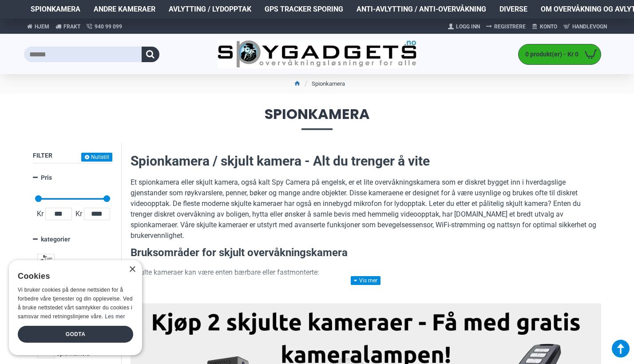  I want to click on p: Et spionkamera eller skjult kamera, også kalt Spy Camera på engelsk, er et lite overvåkningskamer..., so click(366, 209).